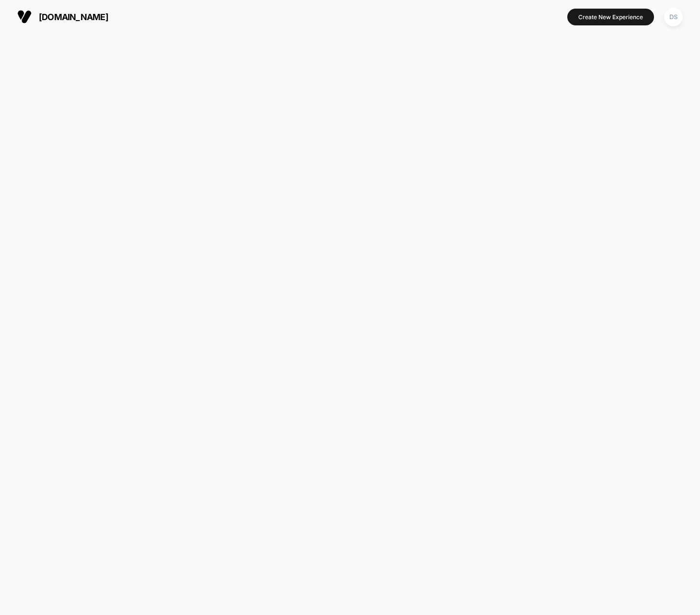 This screenshot has width=700, height=615. Describe the element at coordinates (673, 17) in the screenshot. I see `div: DS` at that location.